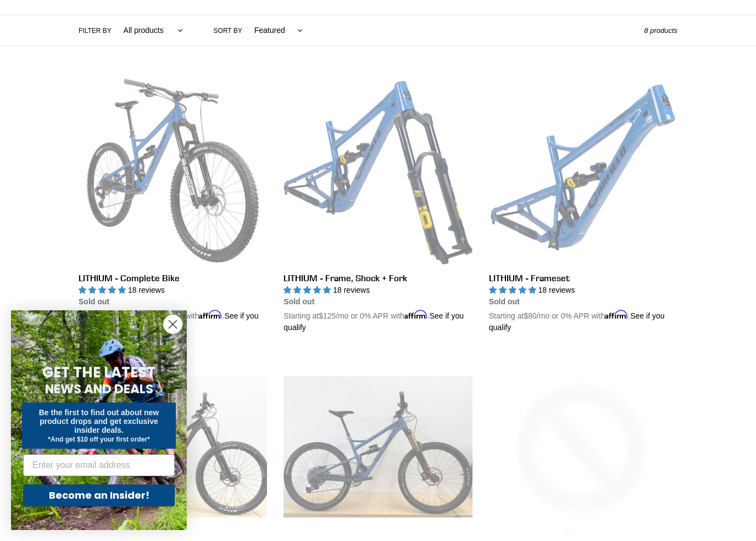  Describe the element at coordinates (99, 372) in the screenshot. I see `span: GET THE LATEST` at that location.